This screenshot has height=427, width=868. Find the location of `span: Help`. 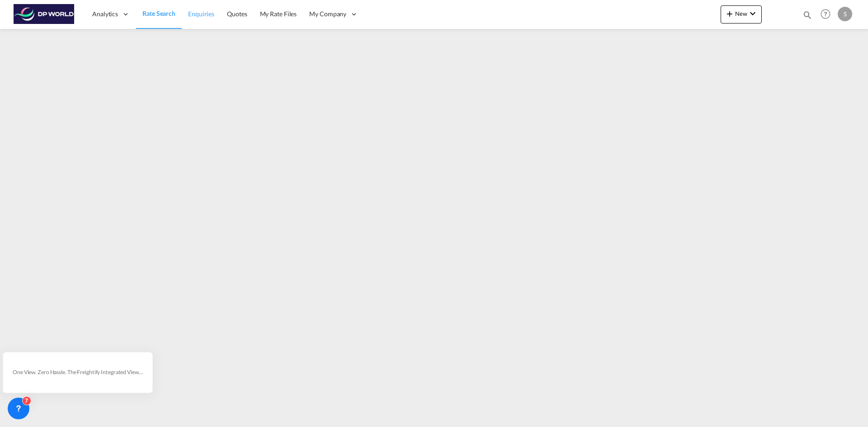

span: Help is located at coordinates (826, 14).